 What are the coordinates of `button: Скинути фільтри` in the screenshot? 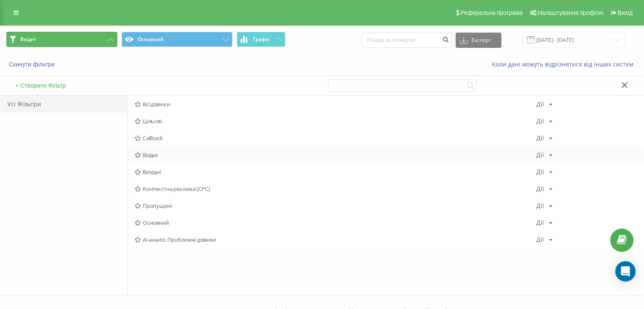 It's located at (32, 64).